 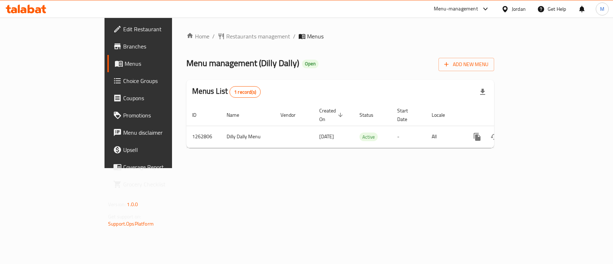 I want to click on h2: Menus List, so click(x=226, y=92).